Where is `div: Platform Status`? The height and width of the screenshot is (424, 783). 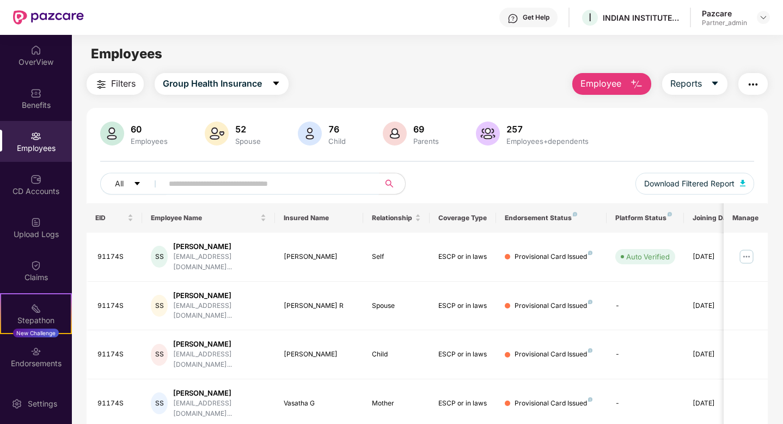 div: Platform Status is located at coordinates (645, 218).